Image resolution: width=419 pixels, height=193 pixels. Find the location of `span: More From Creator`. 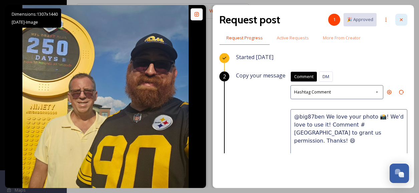

span: More From Creator is located at coordinates (342, 38).